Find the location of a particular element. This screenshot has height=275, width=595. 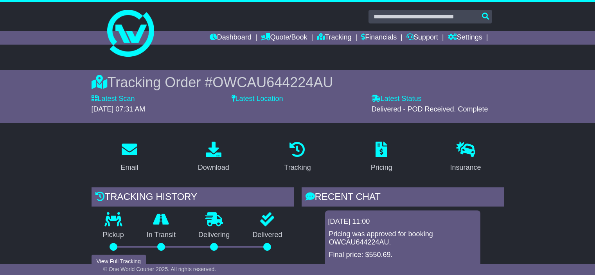

label: Latest Scan is located at coordinates (113, 99).